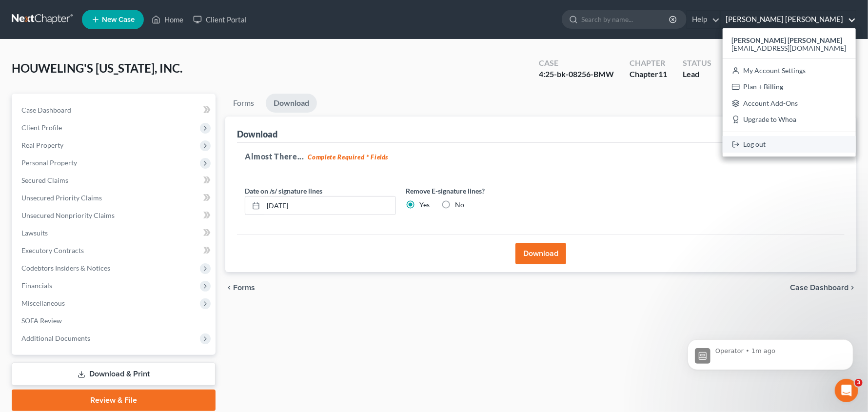  What do you see at coordinates (229, 288) in the screenshot?
I see `i: chevron_left` at bounding box center [229, 288].